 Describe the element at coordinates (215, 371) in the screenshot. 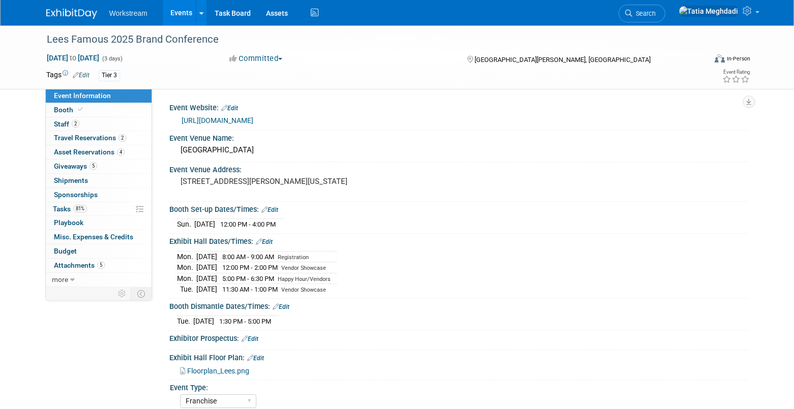

I see `a: Floorplan_Lees.png` at that location.